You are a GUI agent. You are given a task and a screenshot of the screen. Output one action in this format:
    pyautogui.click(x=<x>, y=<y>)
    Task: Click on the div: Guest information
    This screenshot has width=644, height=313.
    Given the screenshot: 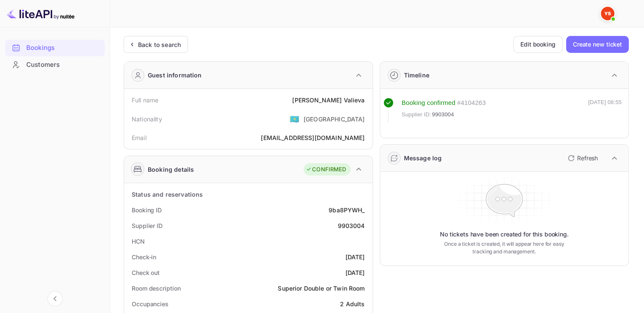 What is the action you would take?
    pyautogui.click(x=175, y=75)
    